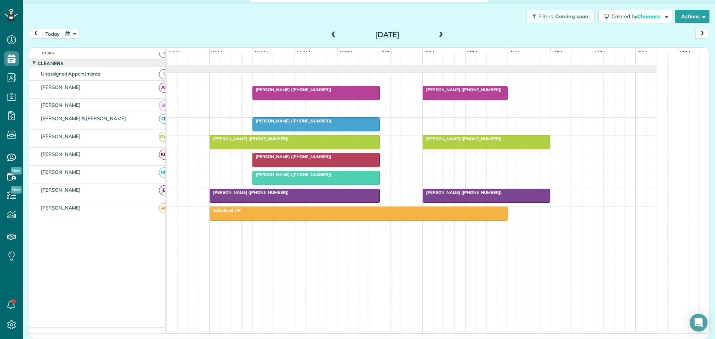  I want to click on span: 8am, so click(174, 53).